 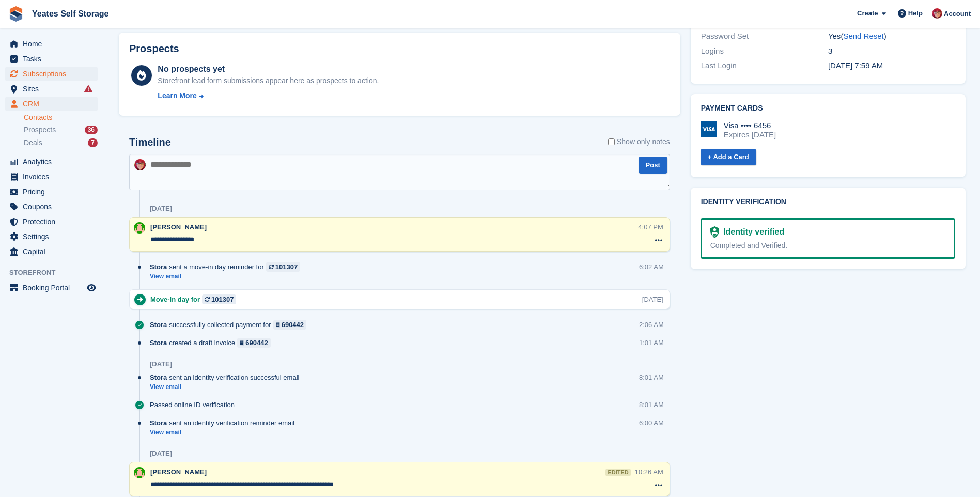 I want to click on a: Learn More, so click(x=268, y=95).